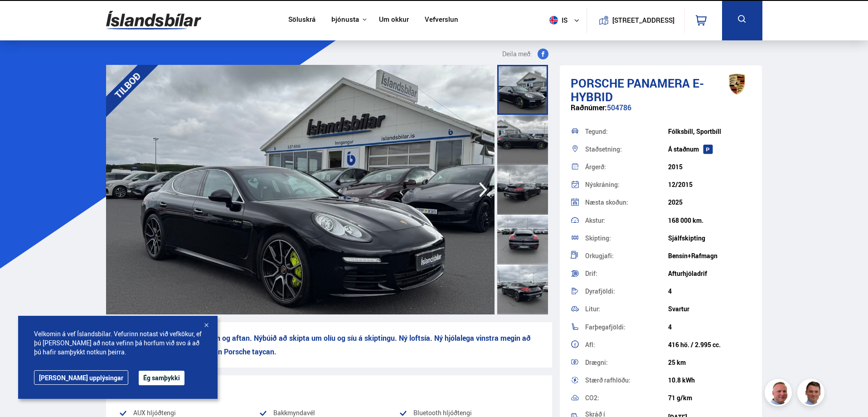 The width and height of the screenshot is (868, 417). What do you see at coordinates (626, 256) in the screenshot?
I see `div: Orkugjafi:` at bounding box center [626, 256].